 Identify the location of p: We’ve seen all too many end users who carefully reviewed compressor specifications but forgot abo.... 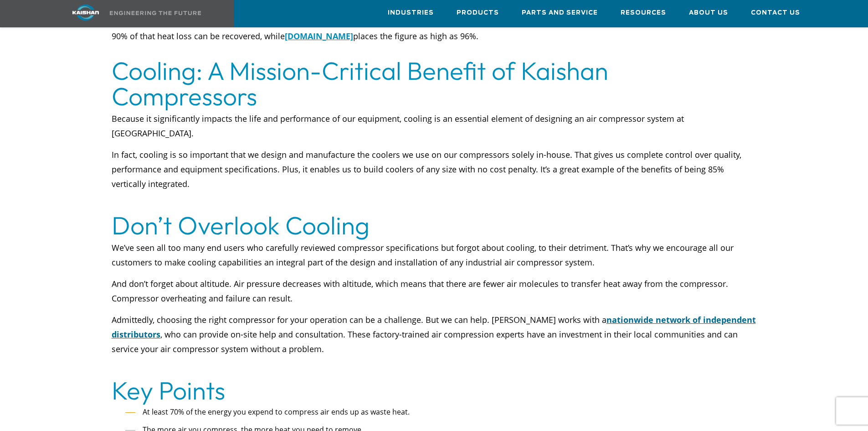
(434, 255).